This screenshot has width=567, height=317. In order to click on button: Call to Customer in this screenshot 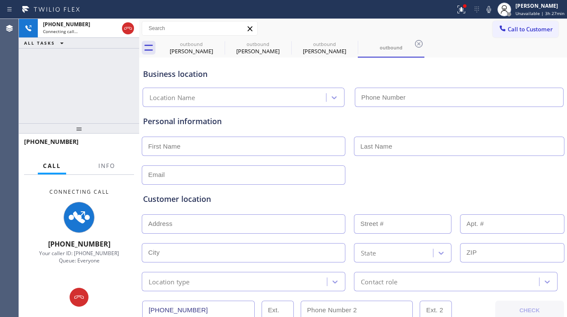, I will do `click(525, 29)`.